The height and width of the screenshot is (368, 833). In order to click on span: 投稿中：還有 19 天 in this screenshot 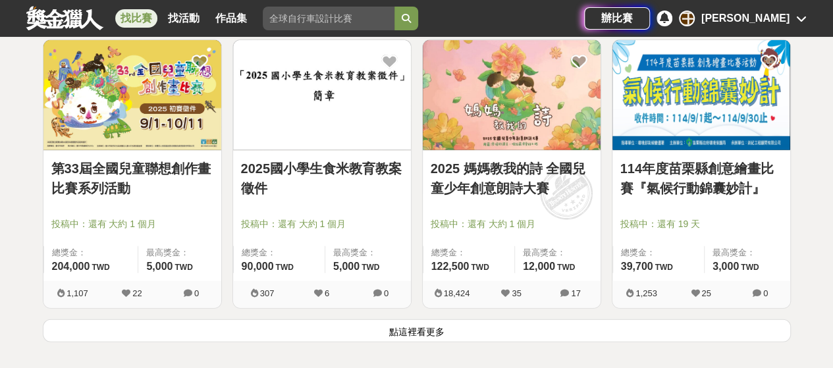, I will do `click(701, 224)`.